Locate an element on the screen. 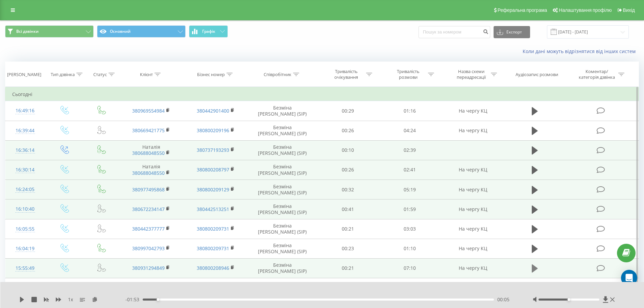 The width and height of the screenshot is (644, 308). div: Співробітник is located at coordinates (278, 74).